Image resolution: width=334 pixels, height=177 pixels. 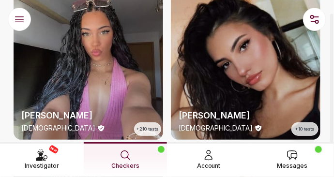 What do you see at coordinates (292, 166) in the screenshot?
I see `span: Messages` at bounding box center [292, 166].